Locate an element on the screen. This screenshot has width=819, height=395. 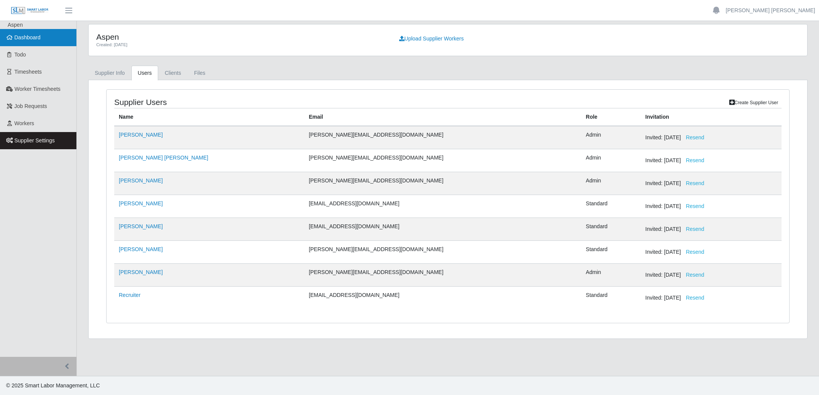
span: Worker Timesheets is located at coordinates (37, 89).